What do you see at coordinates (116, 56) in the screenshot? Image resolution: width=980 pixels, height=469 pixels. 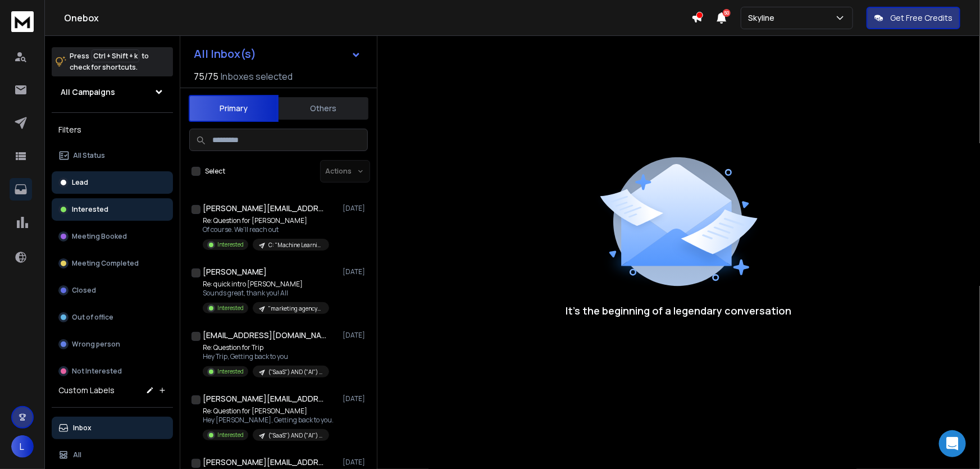 I see `span: Ctrl + Shift + k` at bounding box center [116, 56].